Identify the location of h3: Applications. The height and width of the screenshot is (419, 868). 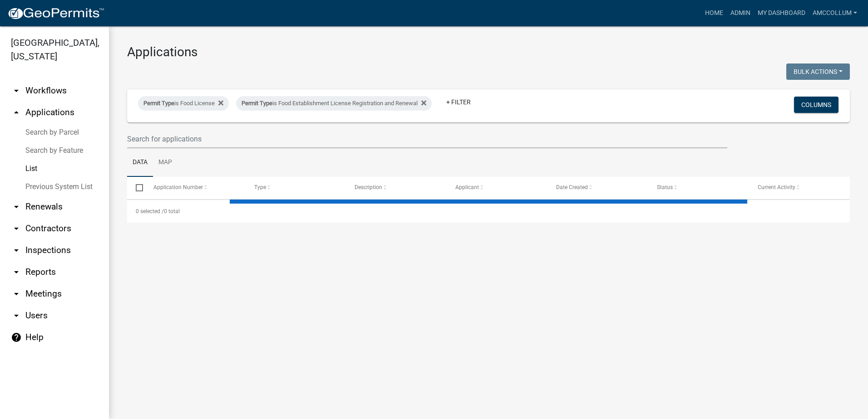
(488, 52).